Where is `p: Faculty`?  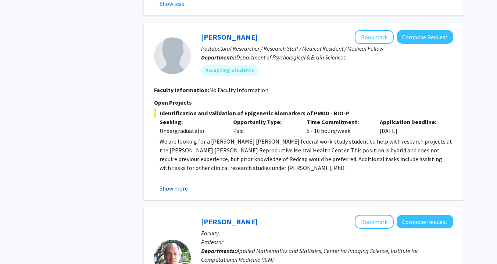 p: Faculty is located at coordinates (327, 233).